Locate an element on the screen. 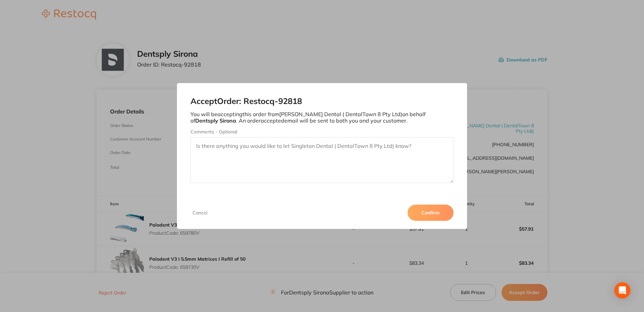  button: Confirm is located at coordinates (430, 213).